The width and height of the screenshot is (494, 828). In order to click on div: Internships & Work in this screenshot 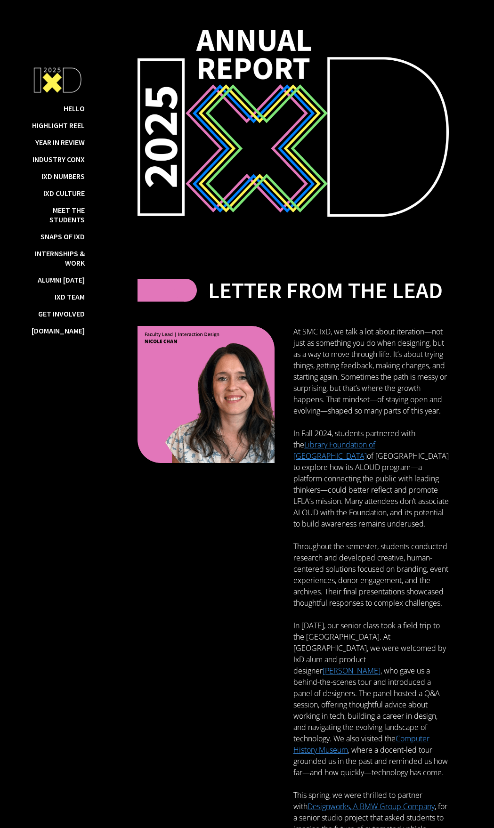, I will do `click(57, 258)`.